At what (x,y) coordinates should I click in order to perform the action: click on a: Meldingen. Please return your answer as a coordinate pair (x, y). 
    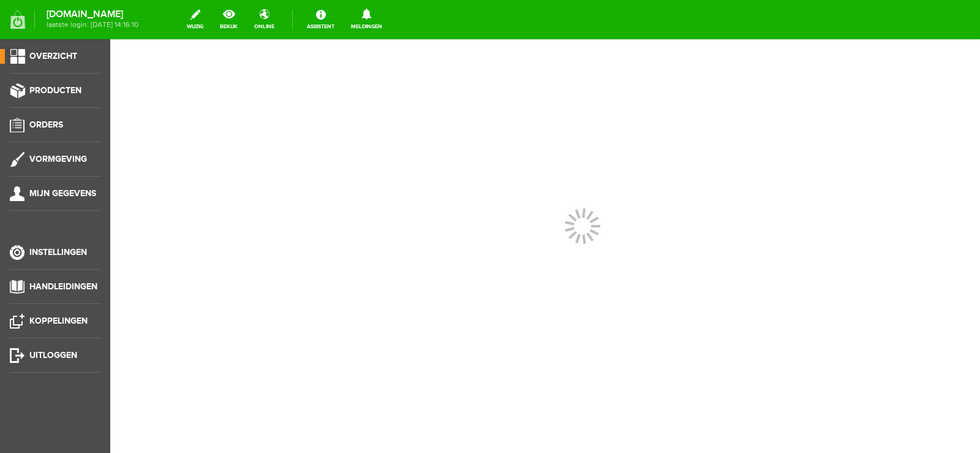
    Looking at the image, I should click on (366, 20).